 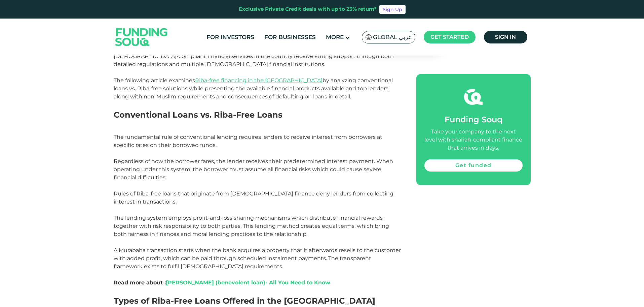 What do you see at coordinates (335, 37) in the screenshot?
I see `span: More` at bounding box center [335, 37].